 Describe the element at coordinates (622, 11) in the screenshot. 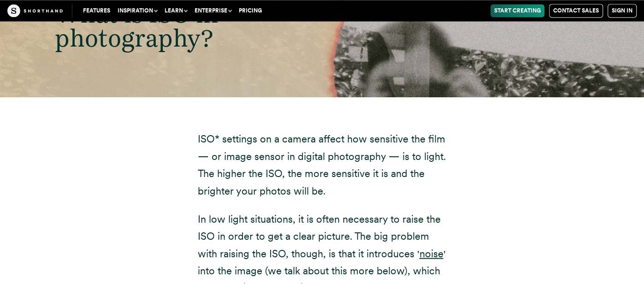

I see `a: Sign in` at that location.